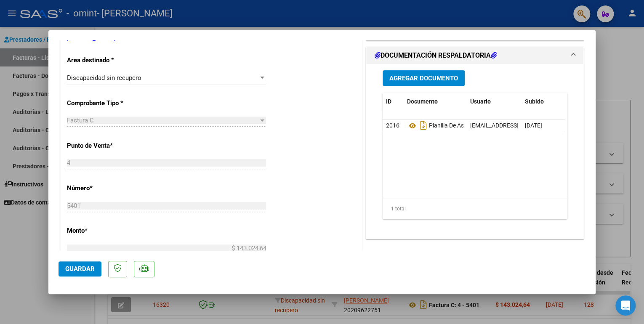  I want to click on span: Factura C, so click(80, 120).